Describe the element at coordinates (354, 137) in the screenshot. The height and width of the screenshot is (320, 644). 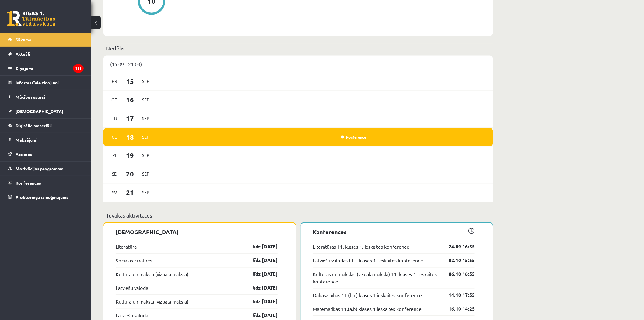
I see `a: Konference` at that location.